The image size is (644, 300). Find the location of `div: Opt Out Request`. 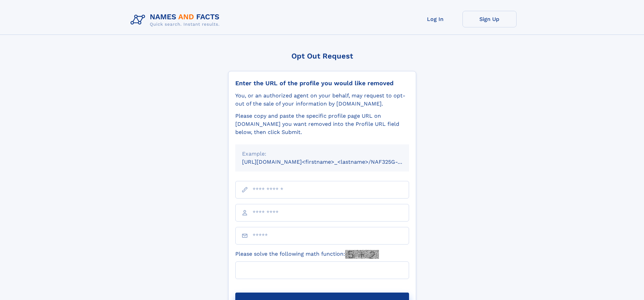

div: Opt Out Request is located at coordinates (322, 56).